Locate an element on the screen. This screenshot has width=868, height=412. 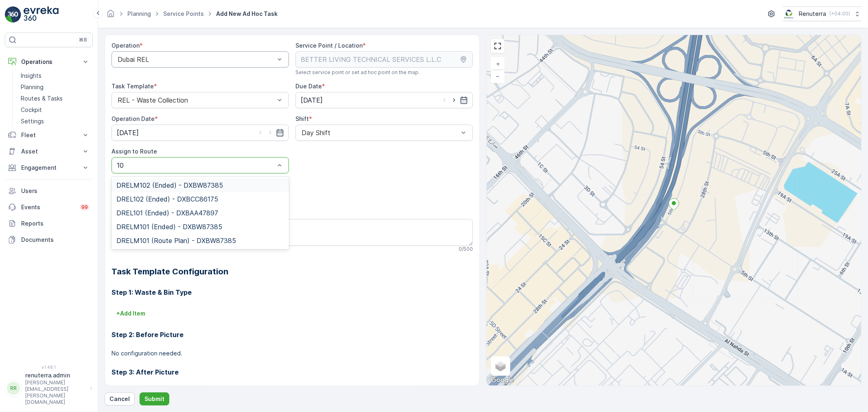
p: Cancel is located at coordinates (120, 399).